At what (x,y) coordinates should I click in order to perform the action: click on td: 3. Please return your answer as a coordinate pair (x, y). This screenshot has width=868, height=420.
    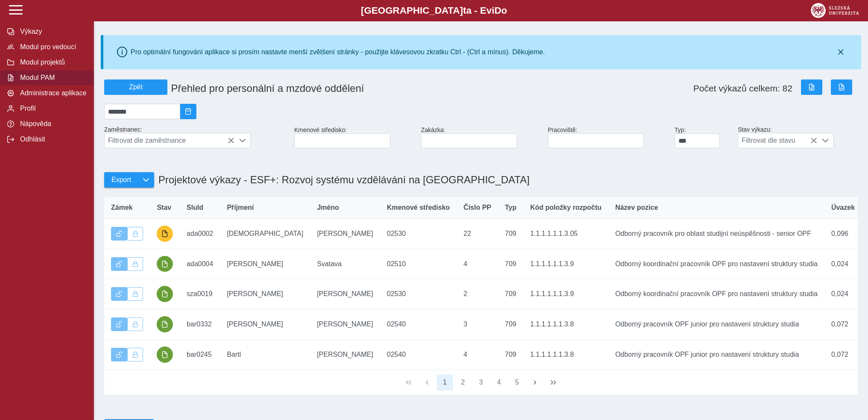
    Looking at the image, I should click on (477, 324).